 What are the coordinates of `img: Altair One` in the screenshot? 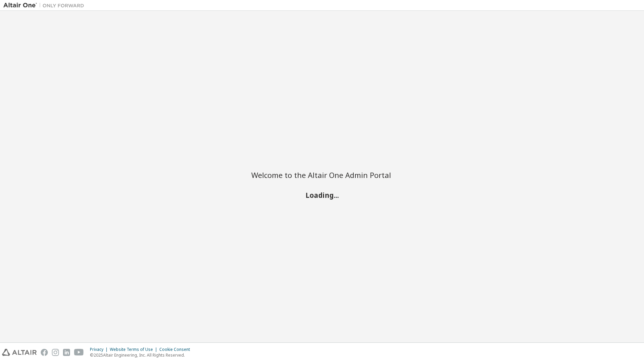 It's located at (45, 5).